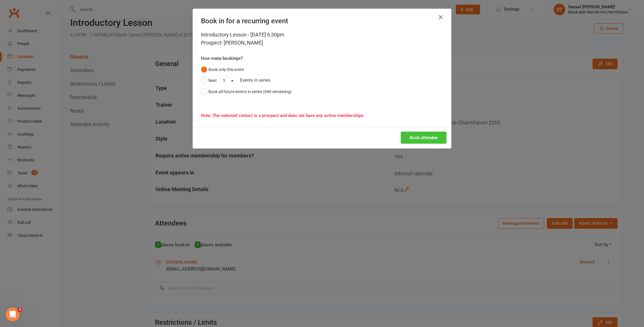 The height and width of the screenshot is (327, 644). Describe the element at coordinates (246, 92) in the screenshot. I see `button: Book all future events in series (680 remaining)` at that location.